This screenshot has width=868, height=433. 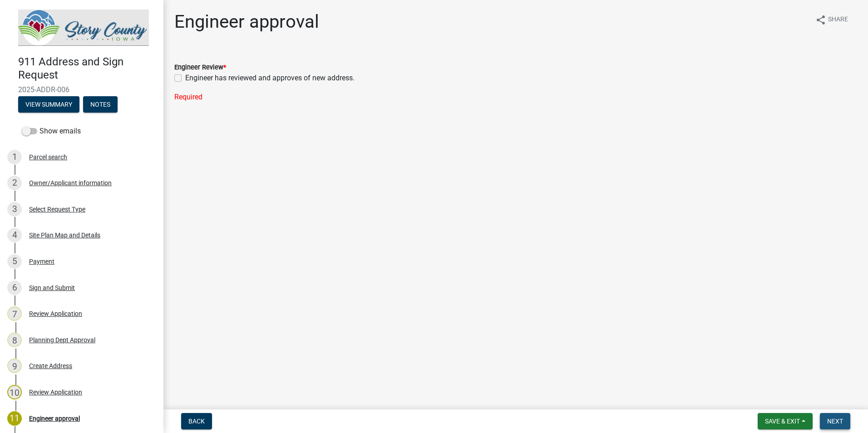 What do you see at coordinates (70, 183) in the screenshot?
I see `div: Owner/Applicant information` at bounding box center [70, 183].